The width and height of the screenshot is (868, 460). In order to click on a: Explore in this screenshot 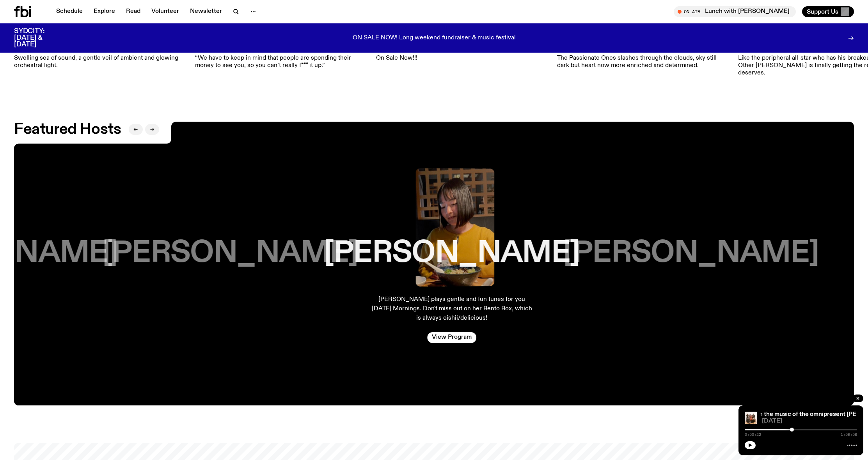, I will do `click(104, 12)`.